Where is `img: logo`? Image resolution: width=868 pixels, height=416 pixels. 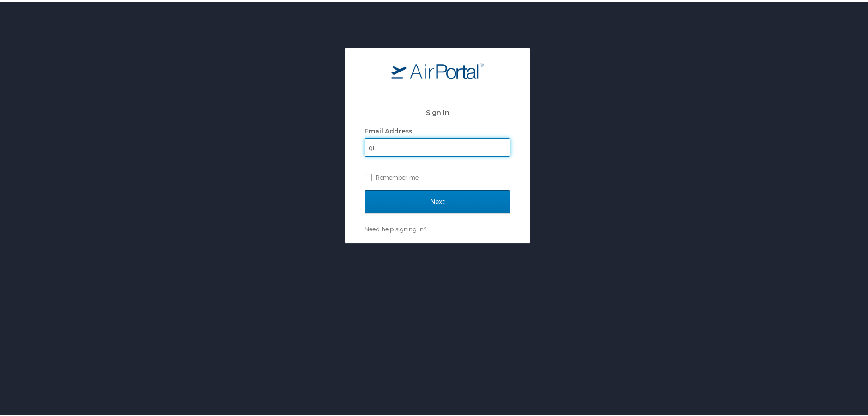 img: logo is located at coordinates (437, 69).